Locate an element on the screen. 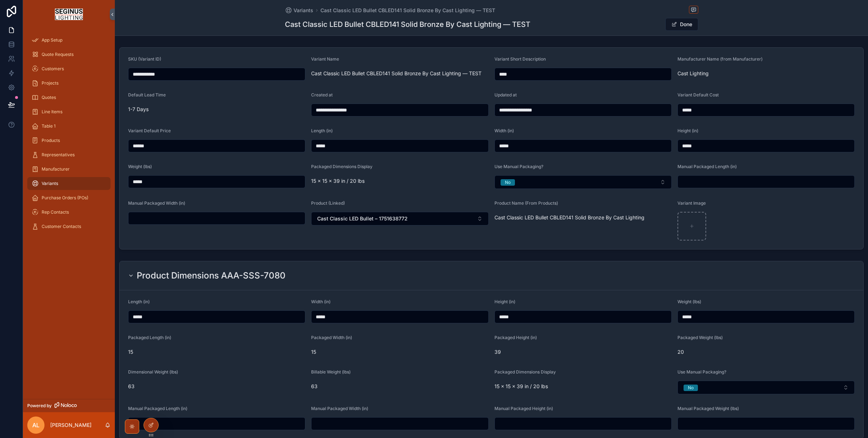 The height and width of the screenshot is (438, 868). span: Customers is located at coordinates (53, 69).